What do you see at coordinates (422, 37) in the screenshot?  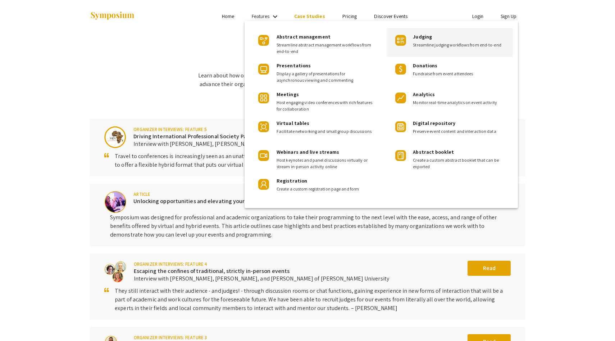 I see `span: Judging` at bounding box center [422, 37].